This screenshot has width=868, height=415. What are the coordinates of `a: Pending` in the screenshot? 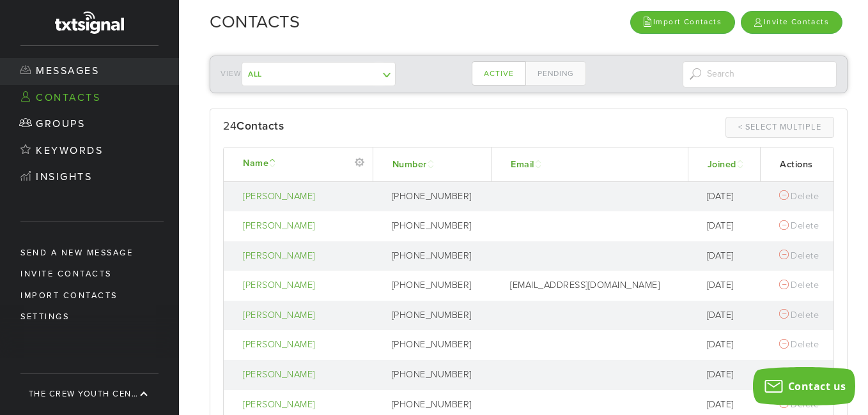 It's located at (555, 73).